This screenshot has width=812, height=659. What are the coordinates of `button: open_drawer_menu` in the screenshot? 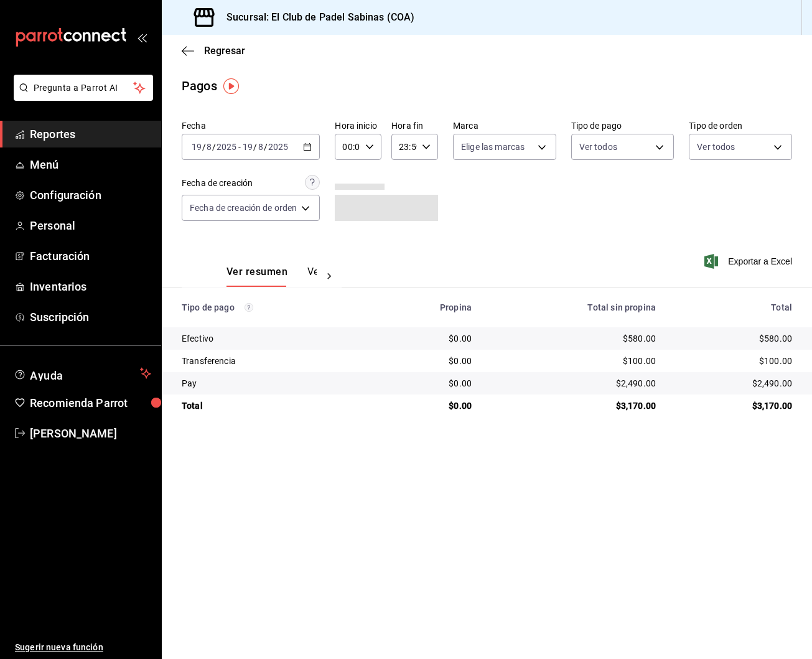 It's located at (142, 38).